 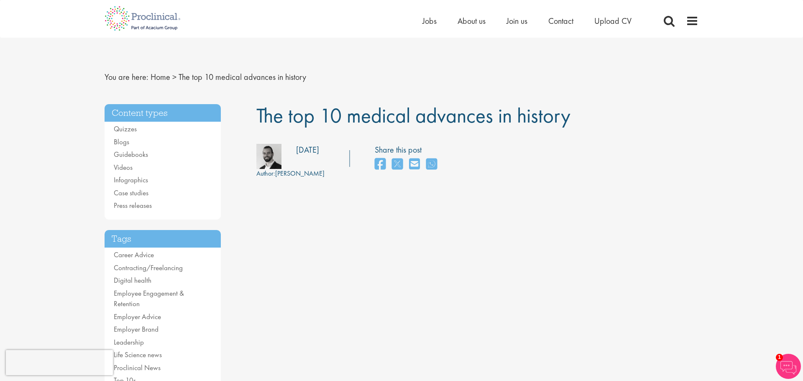 I want to click on a: Digital health, so click(x=133, y=280).